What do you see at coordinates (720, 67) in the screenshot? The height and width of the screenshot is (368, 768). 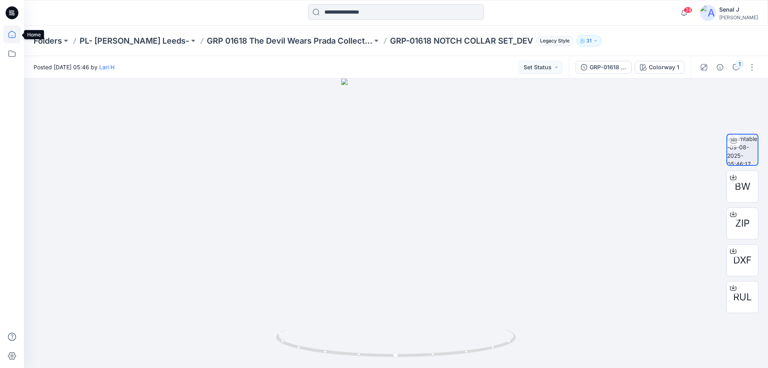 I see `button: Details` at bounding box center [720, 67].